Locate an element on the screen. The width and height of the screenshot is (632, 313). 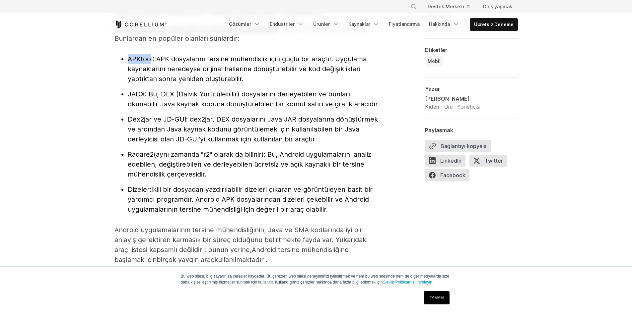
font: Yazar is located at coordinates (432, 89).